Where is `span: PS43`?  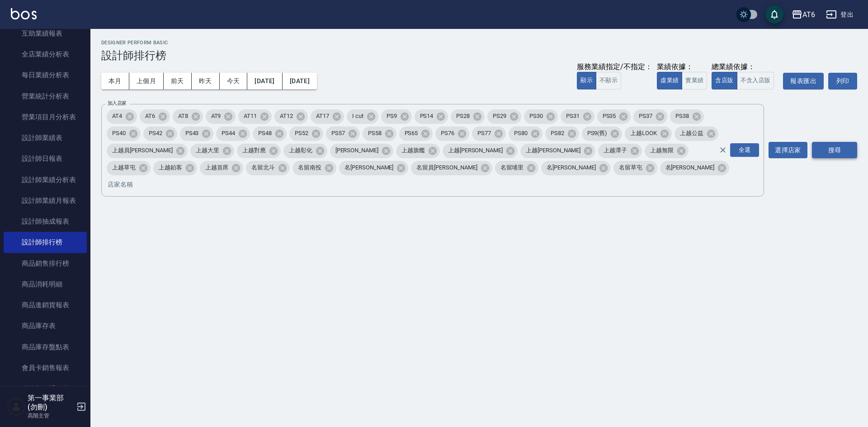
span: PS43 is located at coordinates (192, 133).